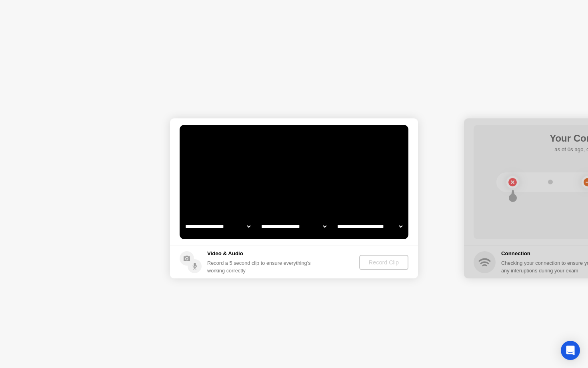 The height and width of the screenshot is (368, 588). What do you see at coordinates (261, 253) in the screenshot?
I see `h5: Video & Audio` at bounding box center [261, 253].